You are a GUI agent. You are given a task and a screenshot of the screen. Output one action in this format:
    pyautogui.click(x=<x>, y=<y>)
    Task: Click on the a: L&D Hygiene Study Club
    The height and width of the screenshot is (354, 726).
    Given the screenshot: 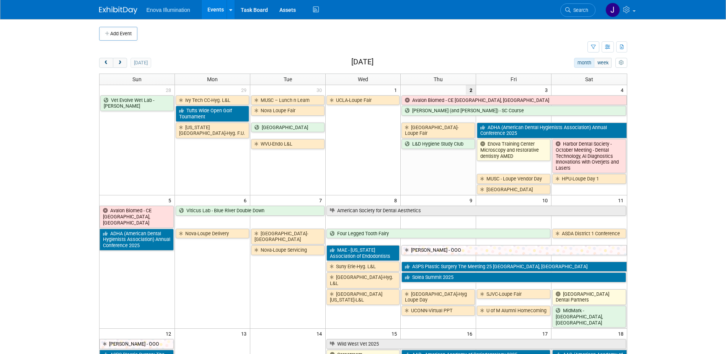 What is the action you would take?
    pyautogui.click(x=438, y=144)
    